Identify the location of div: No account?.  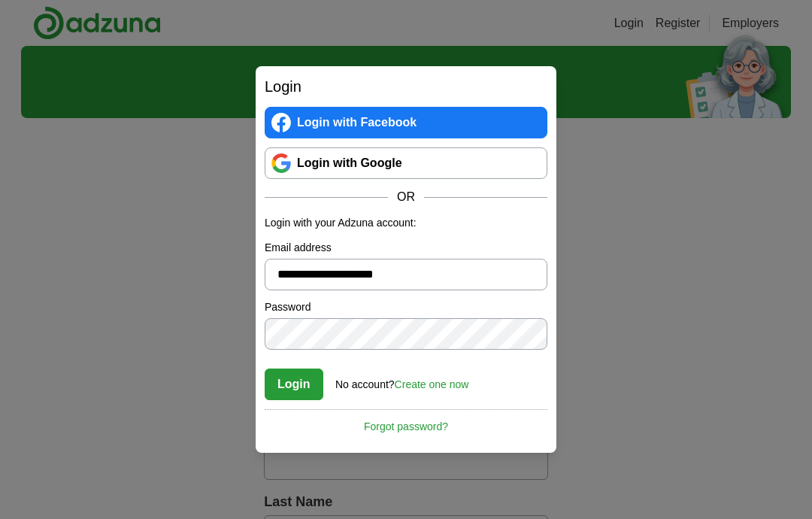
(402, 380).